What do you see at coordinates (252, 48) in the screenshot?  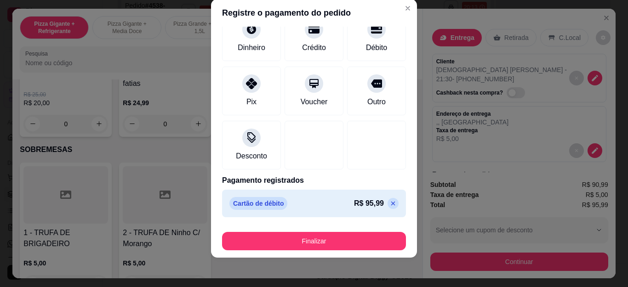 I see `div: Dinheiro` at bounding box center [252, 48].